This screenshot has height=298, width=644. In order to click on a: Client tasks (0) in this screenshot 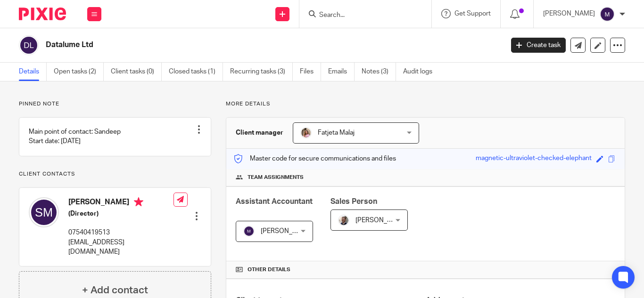, I will do `click(136, 71)`.